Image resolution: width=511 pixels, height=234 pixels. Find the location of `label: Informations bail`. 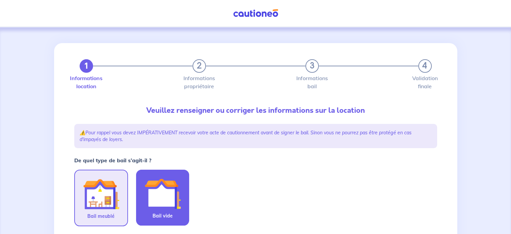

label: Informations bail is located at coordinates (312, 82).